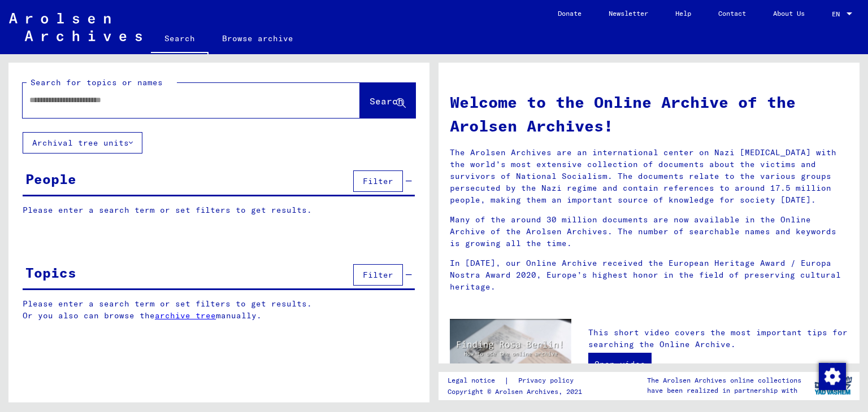  Describe the element at coordinates (50, 179) in the screenshot. I see `div: People` at that location.